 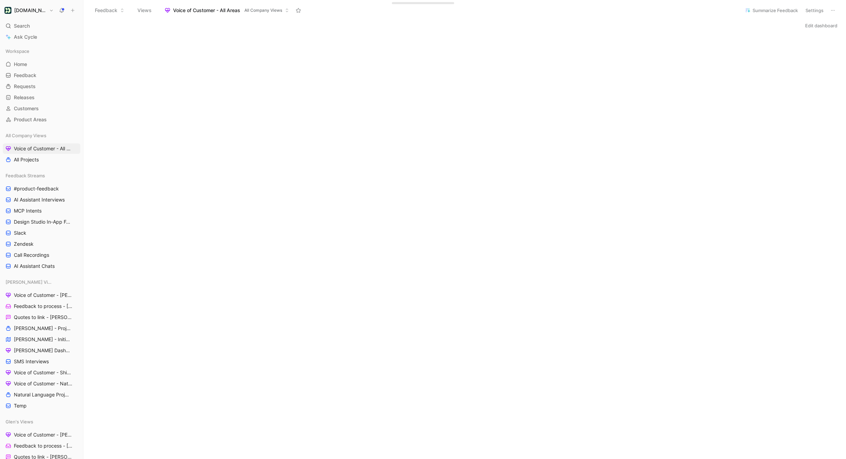 What do you see at coordinates (30, 120) in the screenshot?
I see `span: Product Areas` at bounding box center [30, 120].